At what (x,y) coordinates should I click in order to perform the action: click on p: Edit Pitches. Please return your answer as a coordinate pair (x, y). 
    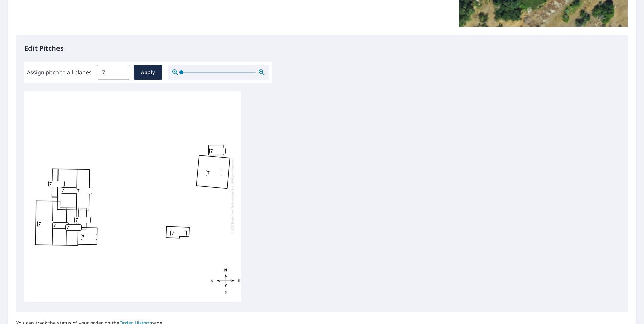
    Looking at the image, I should click on (322, 48).